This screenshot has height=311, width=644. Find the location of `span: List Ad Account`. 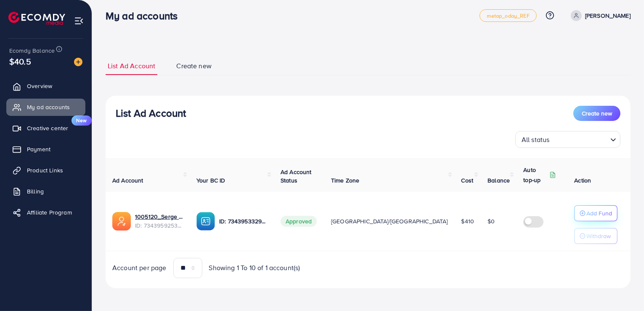

span: List Ad Account is located at coordinates (131, 66).